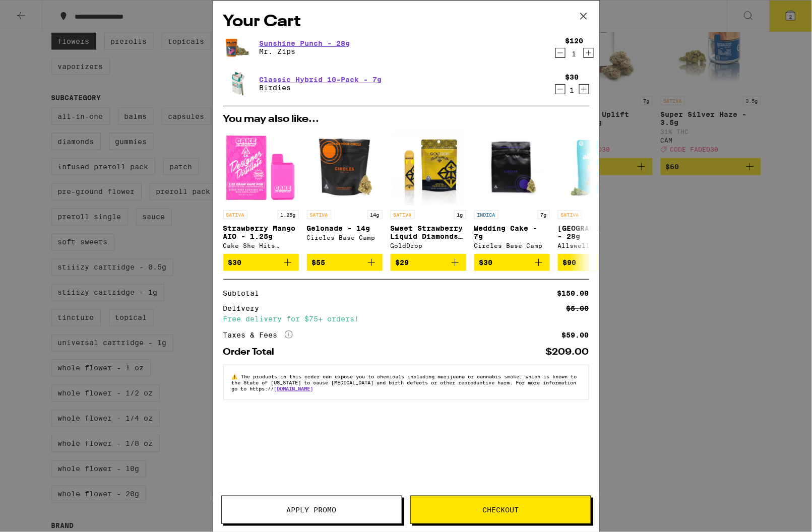 The width and height of the screenshot is (812, 532). I want to click on p: INDICA, so click(487, 214).